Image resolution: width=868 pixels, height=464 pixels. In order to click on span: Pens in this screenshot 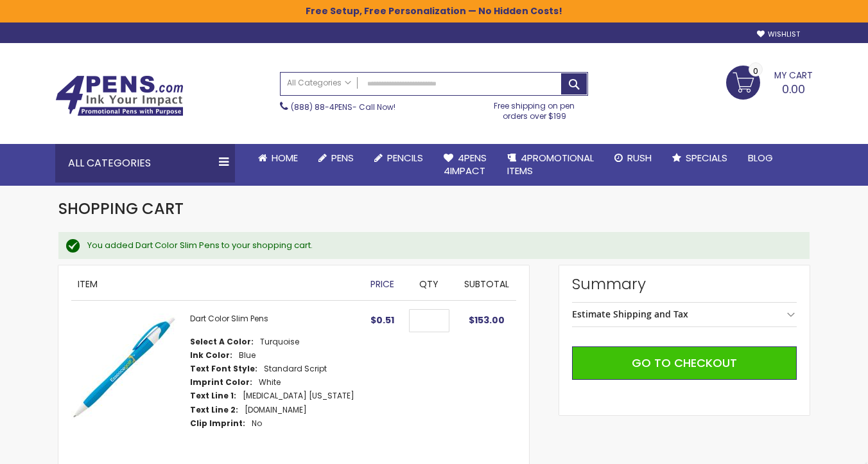, I will do `click(343, 157)`.